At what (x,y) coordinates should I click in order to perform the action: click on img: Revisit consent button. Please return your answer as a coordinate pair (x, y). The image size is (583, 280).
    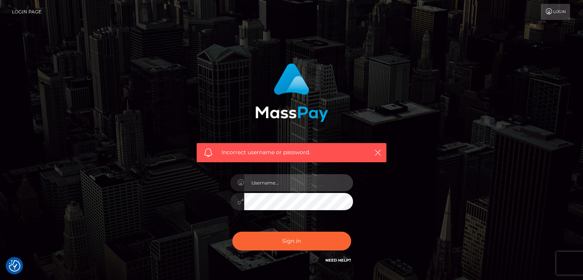
    Looking at the image, I should click on (15, 266).